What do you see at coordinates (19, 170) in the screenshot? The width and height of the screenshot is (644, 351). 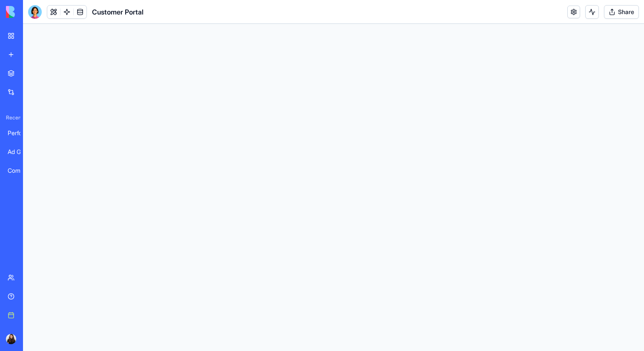 I see `div: Company Analysis` at bounding box center [19, 170].